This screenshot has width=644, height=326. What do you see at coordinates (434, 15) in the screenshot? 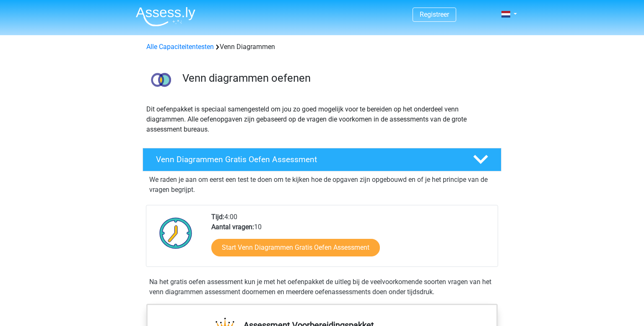
I see `a: Registreer` at bounding box center [434, 15].